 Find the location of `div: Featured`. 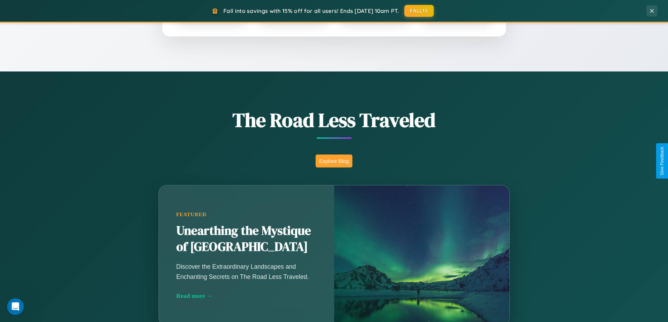

div: Featured is located at coordinates (246, 215).